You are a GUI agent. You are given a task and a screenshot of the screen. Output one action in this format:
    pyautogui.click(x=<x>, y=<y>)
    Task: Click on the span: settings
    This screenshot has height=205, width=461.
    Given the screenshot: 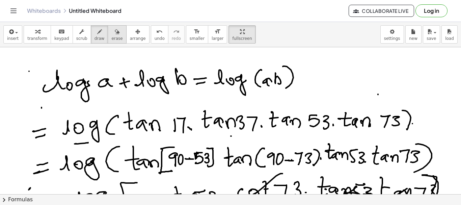 What is the action you would take?
    pyautogui.click(x=392, y=38)
    